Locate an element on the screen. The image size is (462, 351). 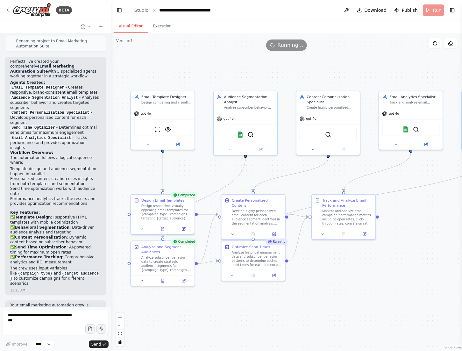
div: CompletedAnalyze and Segment AudiencesAnalyze subscriber behavior data to create strategic audien... is located at coordinates (163, 263).